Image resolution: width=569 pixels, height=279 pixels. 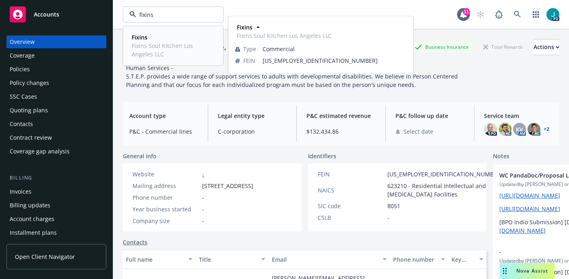 What do you see at coordinates (20, 69) in the screenshot?
I see `div: Policies` at bounding box center [20, 69].